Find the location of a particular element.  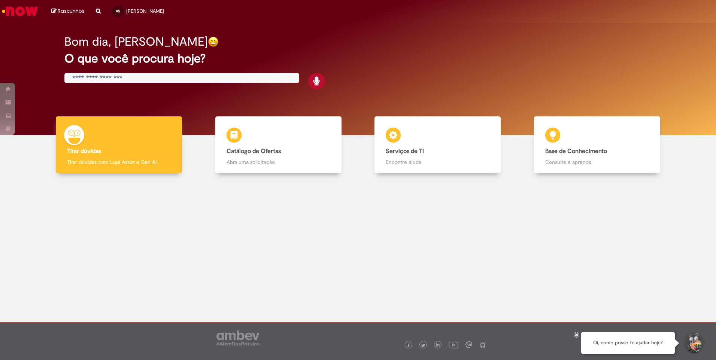

h2: O que você procura hoje? is located at coordinates (358, 58).